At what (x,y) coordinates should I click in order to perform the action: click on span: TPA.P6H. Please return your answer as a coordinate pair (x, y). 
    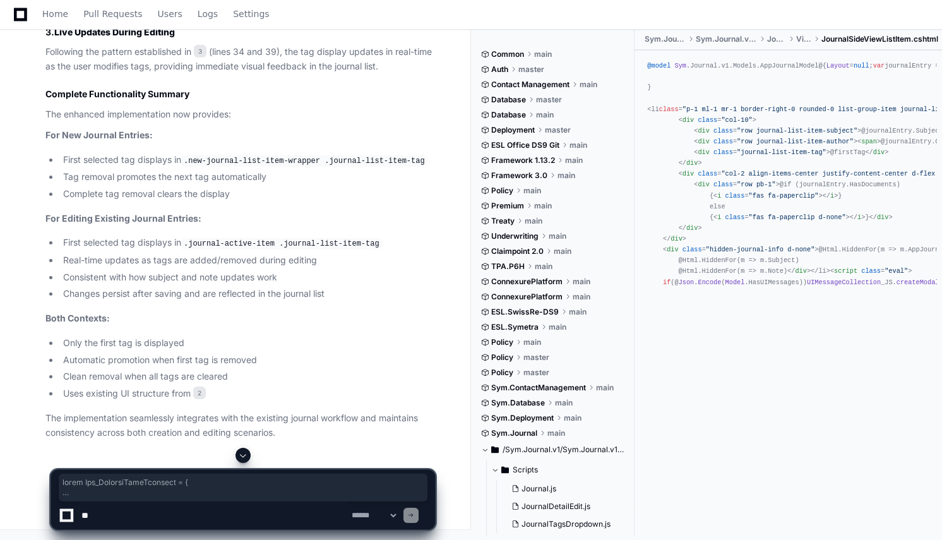
    Looking at the image, I should click on (507, 266).